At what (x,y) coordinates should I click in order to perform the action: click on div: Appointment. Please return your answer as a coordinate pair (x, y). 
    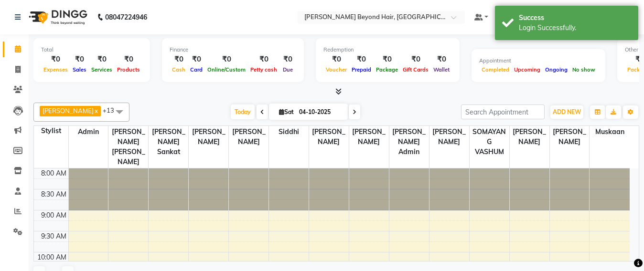
    Looking at the image, I should click on (539, 61).